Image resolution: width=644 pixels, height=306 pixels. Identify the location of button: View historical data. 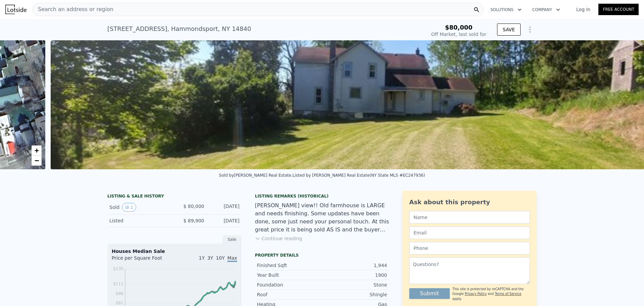
(129, 208).